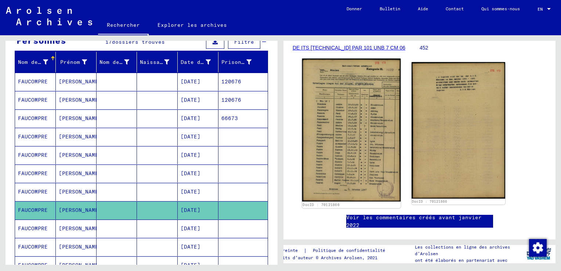 This screenshot has width=561, height=271. Describe the element at coordinates (243, 62) in the screenshot. I see `mat-header-cell: Prisoner #` at that location.